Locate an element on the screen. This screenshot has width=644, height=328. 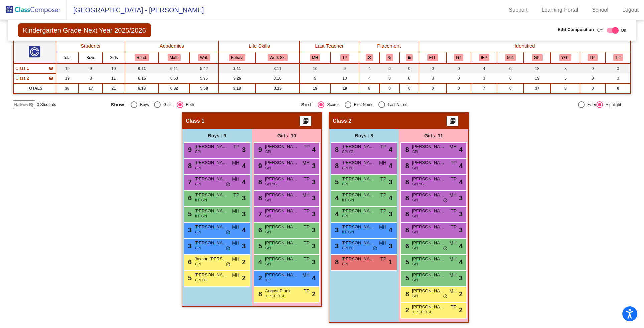
th: Identified is located at coordinates (524, 46).